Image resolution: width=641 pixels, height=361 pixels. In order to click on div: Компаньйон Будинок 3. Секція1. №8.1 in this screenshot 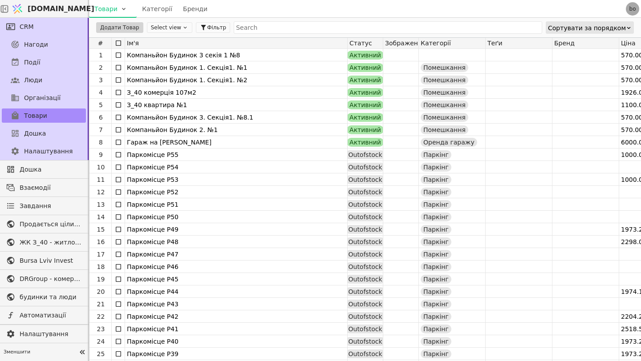, I will do `click(236, 118)`.